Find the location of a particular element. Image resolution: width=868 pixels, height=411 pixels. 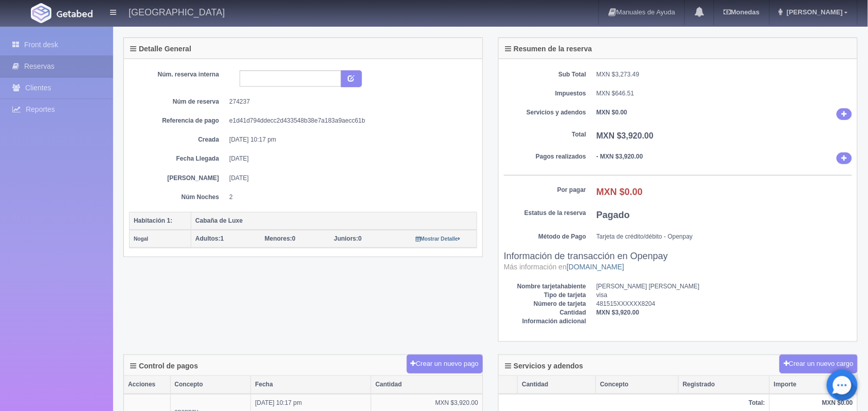

th: Cabaña de Luxe is located at coordinates (334, 221).